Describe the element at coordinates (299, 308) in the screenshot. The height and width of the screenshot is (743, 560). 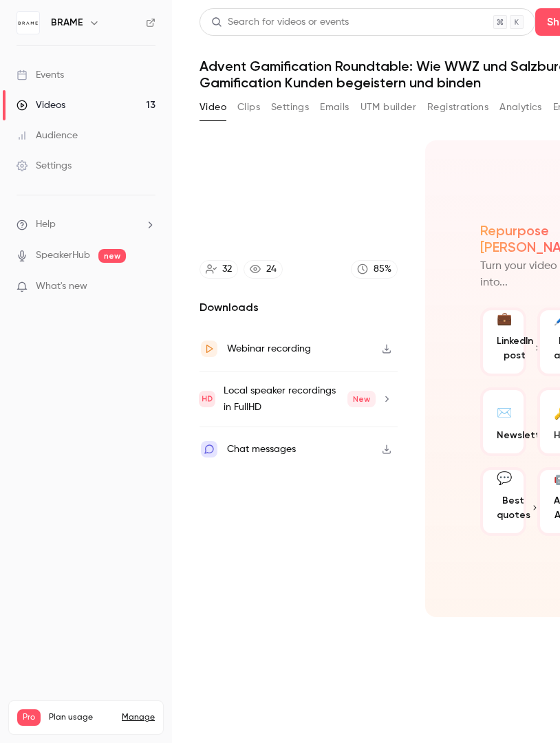
I see `h2: Downloads` at that location.